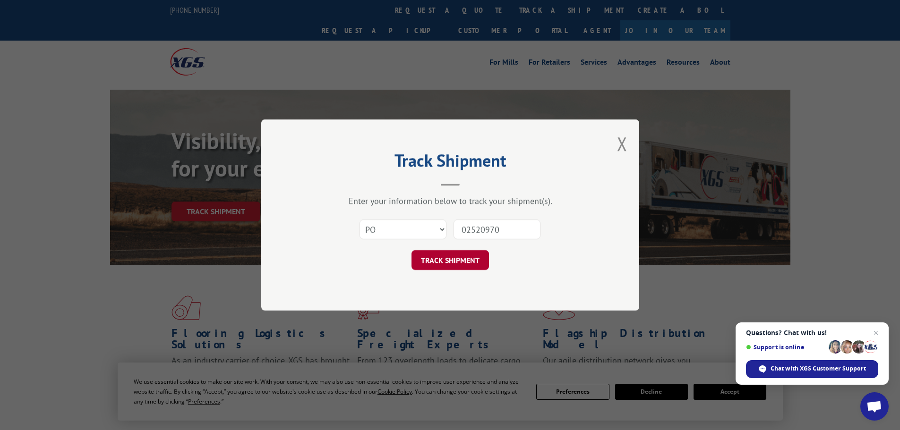 The image size is (900, 430). What do you see at coordinates (786, 347) in the screenshot?
I see `span: Support is online` at bounding box center [786, 347].